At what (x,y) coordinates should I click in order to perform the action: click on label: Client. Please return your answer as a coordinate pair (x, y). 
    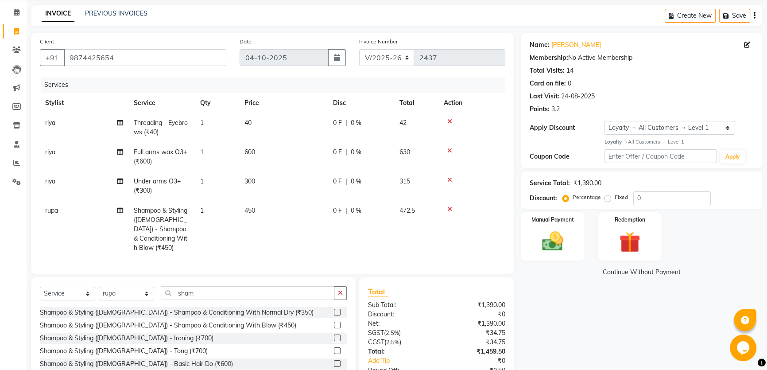
    Looking at the image, I should click on (47, 42).